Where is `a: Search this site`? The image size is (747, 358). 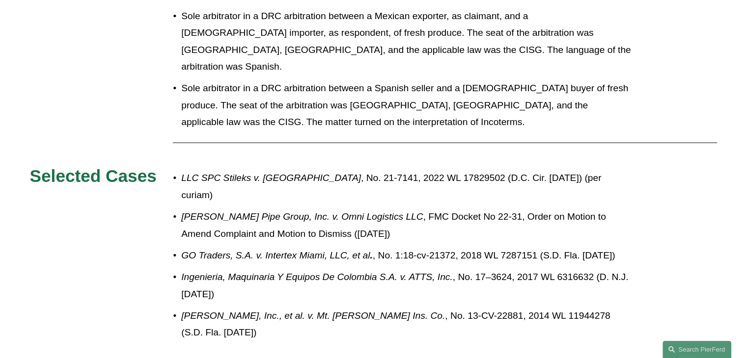 a: Search this site is located at coordinates (697, 350).